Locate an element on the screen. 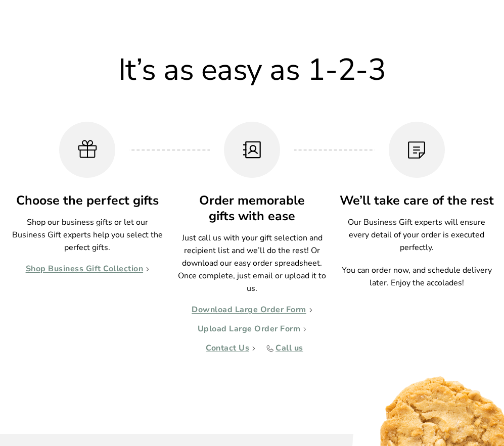  p: Just call us with your gift selection and recipient list and we’ll do the rest! Or download our e... is located at coordinates (253, 263).